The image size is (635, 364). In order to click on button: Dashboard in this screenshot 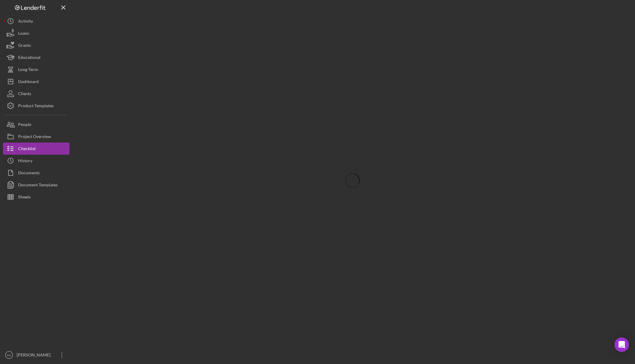, I will do `click(37, 82)`.